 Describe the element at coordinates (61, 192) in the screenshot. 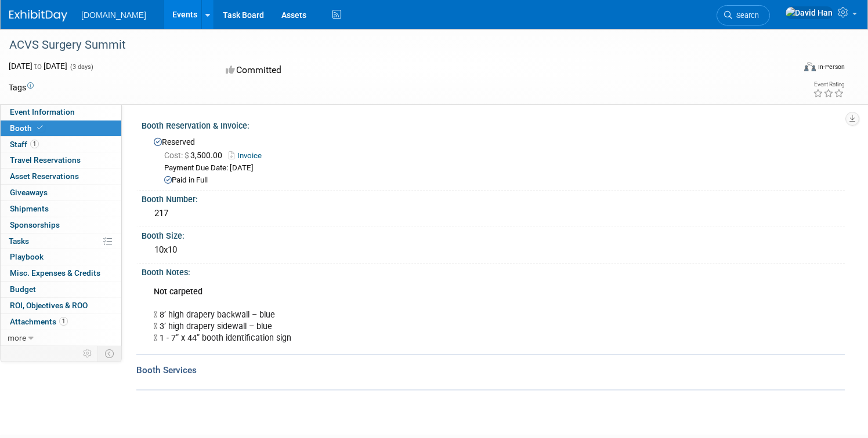

I see `a: Giveaways` at that location.